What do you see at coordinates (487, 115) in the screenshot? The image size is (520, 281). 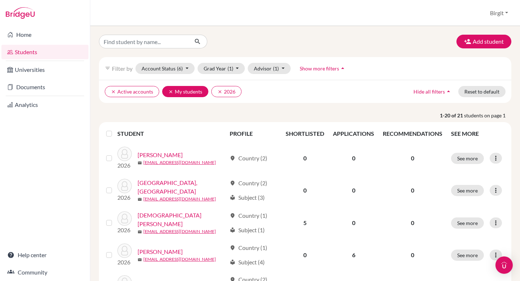 I see `span: students on page 1` at bounding box center [487, 115].